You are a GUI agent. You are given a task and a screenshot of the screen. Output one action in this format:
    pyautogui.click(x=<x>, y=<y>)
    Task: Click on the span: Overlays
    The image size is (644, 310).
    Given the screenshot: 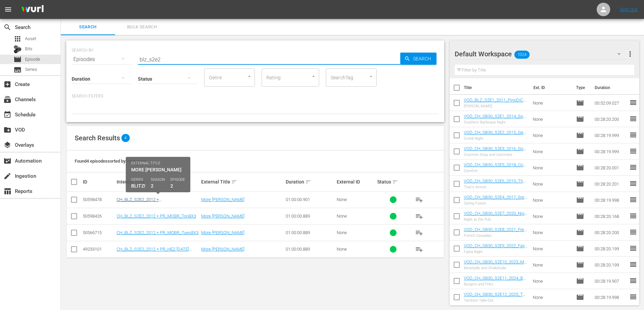 What is the action you would take?
    pyautogui.click(x=7, y=145)
    